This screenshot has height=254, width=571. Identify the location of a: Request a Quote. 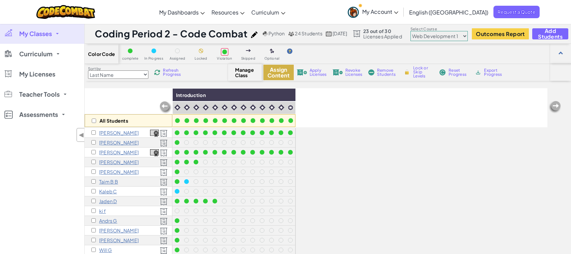
(516, 12).